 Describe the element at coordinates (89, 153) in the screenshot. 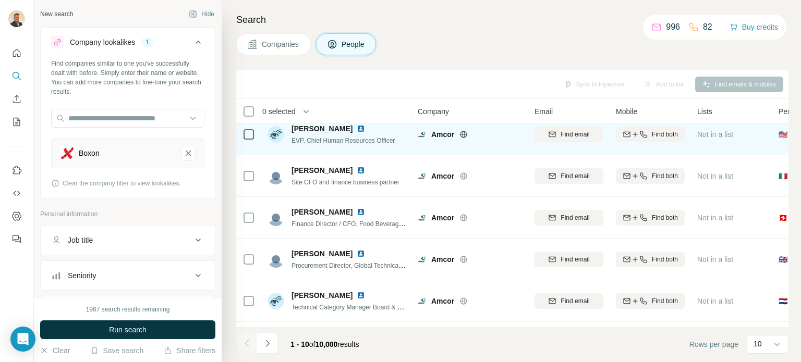

I see `div: Boxon` at that location.